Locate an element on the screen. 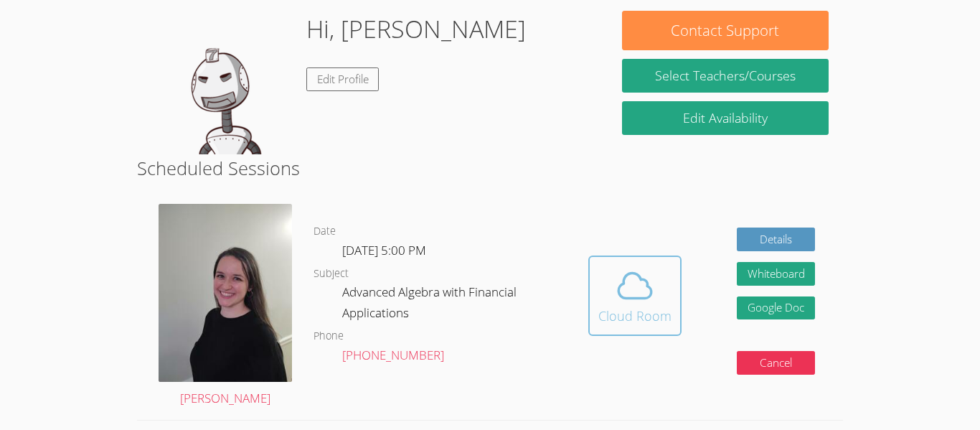 The width and height of the screenshot is (980, 430). img: default.png is located at coordinates (223, 83).